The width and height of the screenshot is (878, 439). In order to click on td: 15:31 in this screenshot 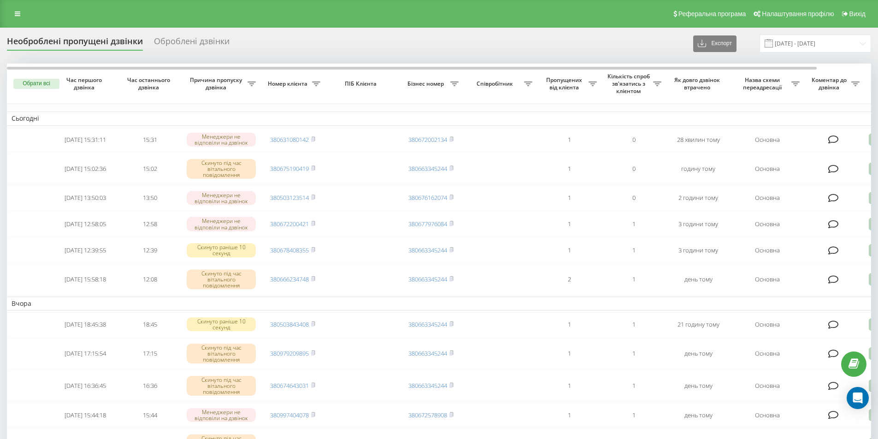, I will do `click(150, 140)`.